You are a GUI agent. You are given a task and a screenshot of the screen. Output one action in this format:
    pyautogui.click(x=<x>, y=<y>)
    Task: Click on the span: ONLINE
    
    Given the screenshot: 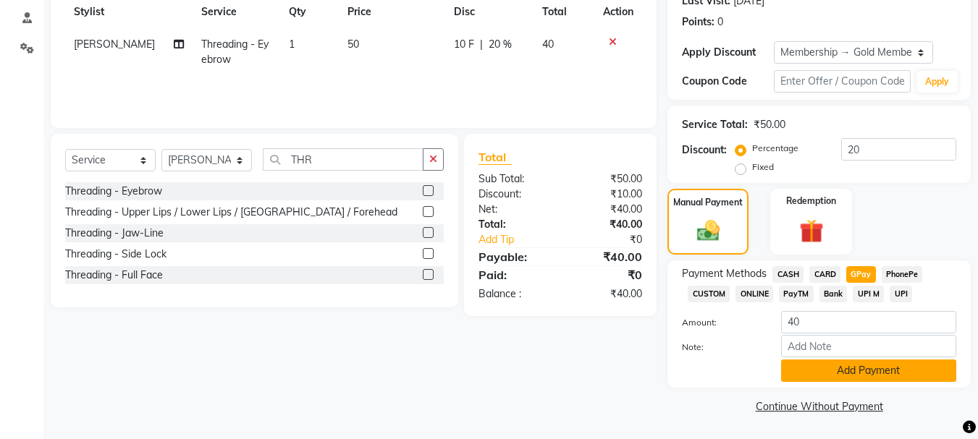 What is the action you would take?
    pyautogui.click(x=754, y=294)
    